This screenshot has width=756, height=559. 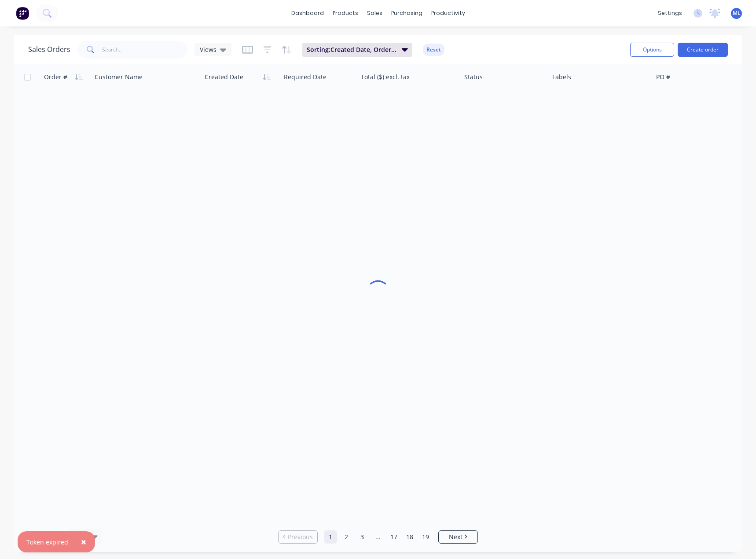 What do you see at coordinates (737, 14) in the screenshot?
I see `span: ML` at bounding box center [737, 14].